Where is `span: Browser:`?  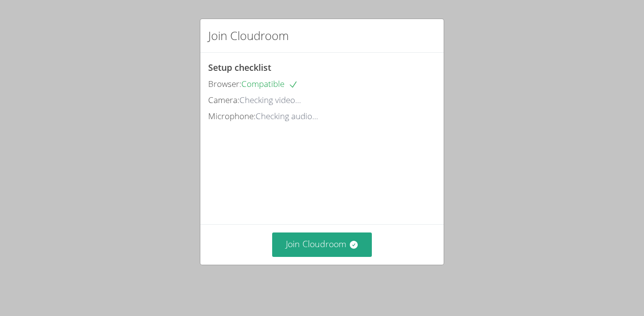
span: Browser: is located at coordinates (224, 83).